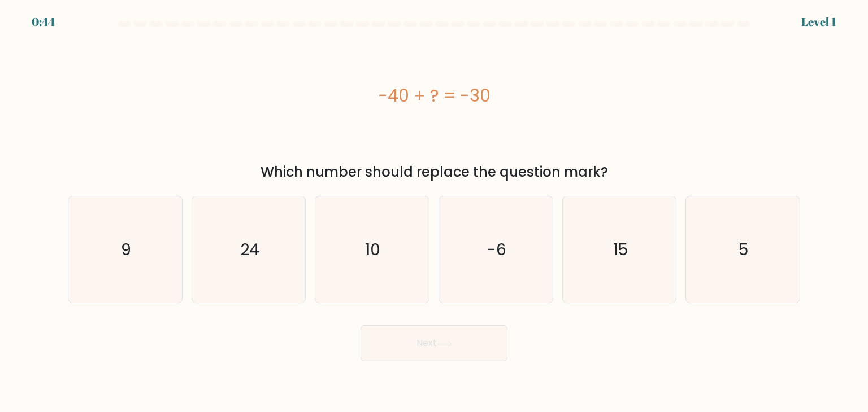 This screenshot has height=412, width=868. Describe the element at coordinates (373, 250) in the screenshot. I see `text: 10` at that location.